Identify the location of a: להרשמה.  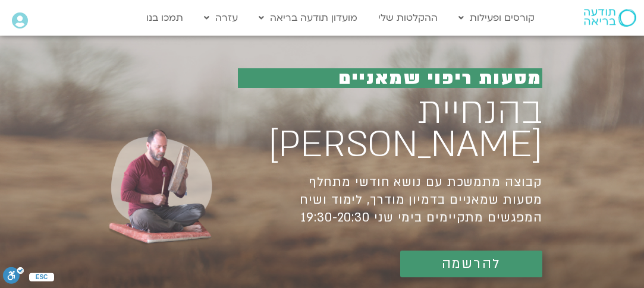
(471, 263).